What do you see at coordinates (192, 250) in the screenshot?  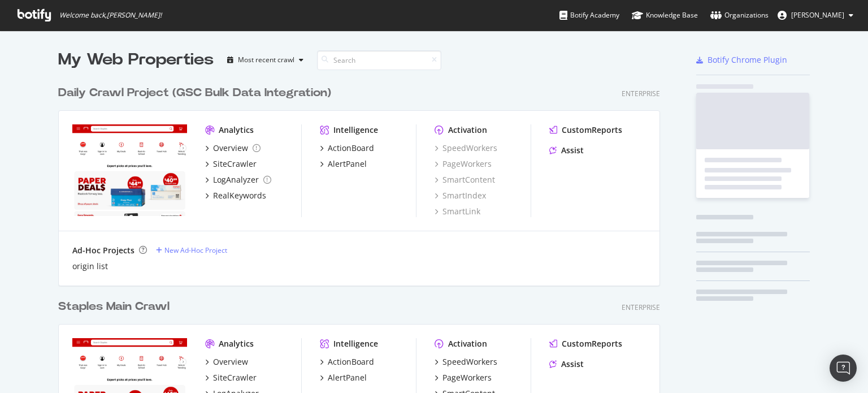 I see `a: New Ad-Hoc Project` at bounding box center [192, 250].